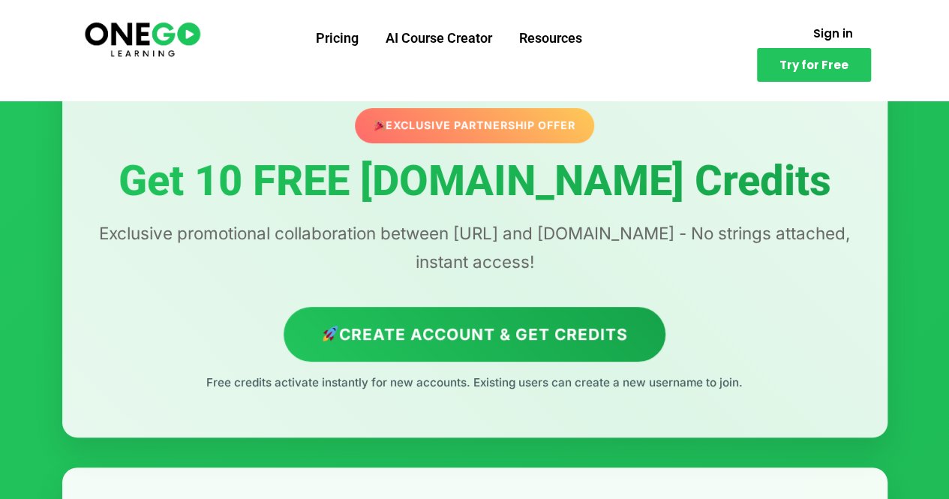 Image resolution: width=949 pixels, height=499 pixels. I want to click on p: Free credits activate instantly for new accounts. Existing users can create a new username to join., so click(475, 383).